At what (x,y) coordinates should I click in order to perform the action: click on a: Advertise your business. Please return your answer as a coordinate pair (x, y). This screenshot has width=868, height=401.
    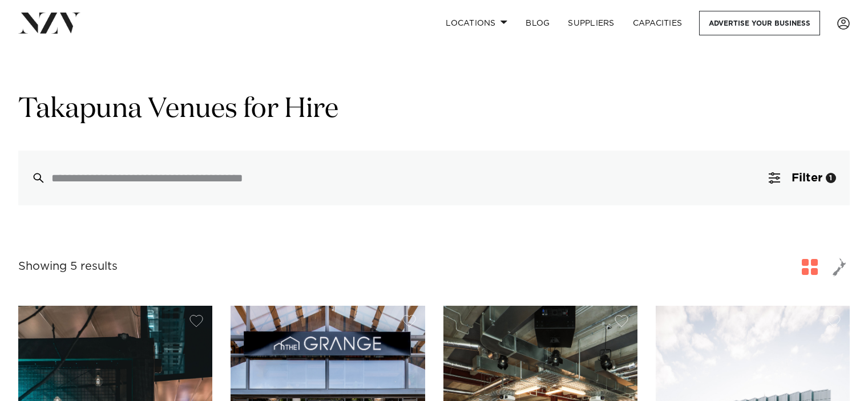
    Looking at the image, I should click on (760, 23).